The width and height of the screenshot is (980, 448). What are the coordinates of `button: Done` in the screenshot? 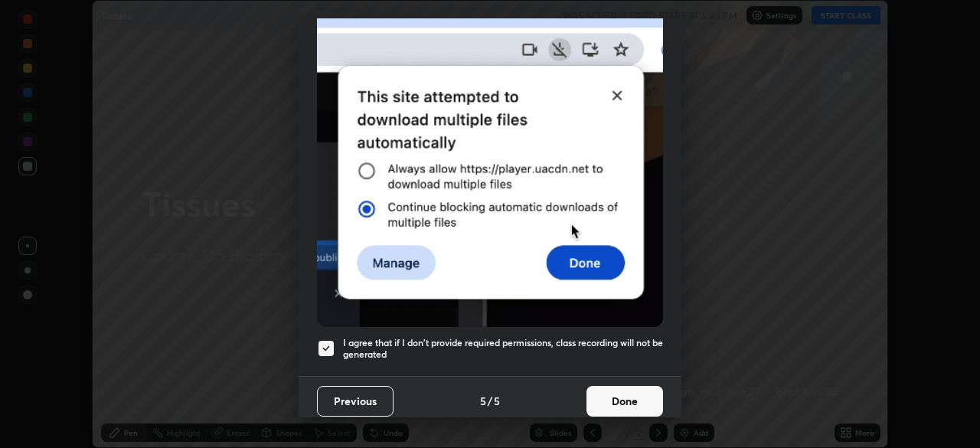 It's located at (624, 401).